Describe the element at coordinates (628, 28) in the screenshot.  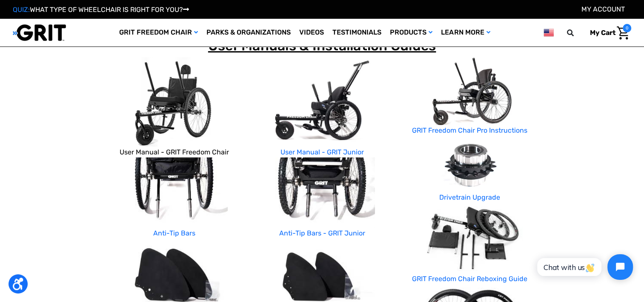
I see `span: 0` at that location.